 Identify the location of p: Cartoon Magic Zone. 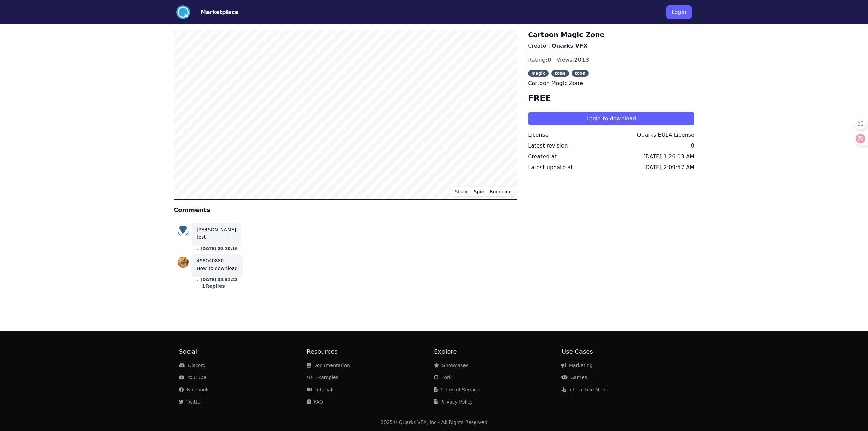
(611, 84).